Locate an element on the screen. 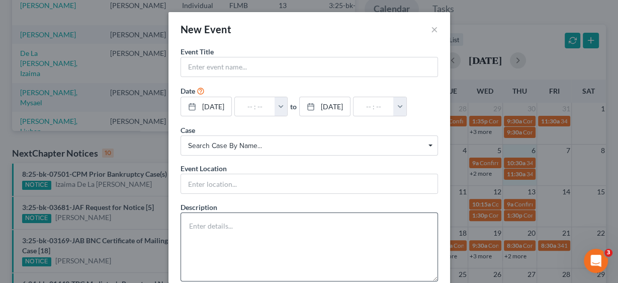  input: Enter event name... is located at coordinates (309, 67).